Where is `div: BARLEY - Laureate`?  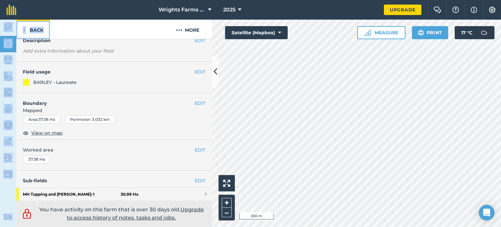 div: BARLEY - Laureate is located at coordinates (55, 82).